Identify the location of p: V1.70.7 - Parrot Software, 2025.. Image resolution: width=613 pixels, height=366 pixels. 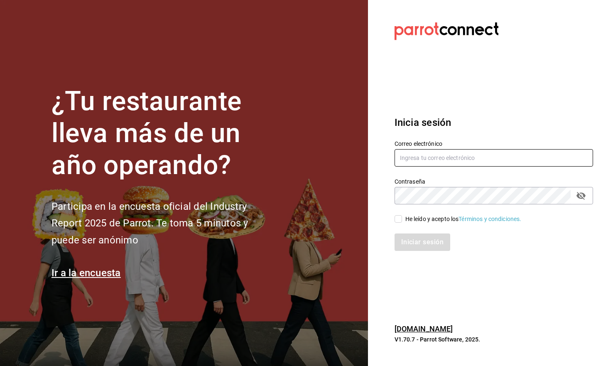
(493, 339).